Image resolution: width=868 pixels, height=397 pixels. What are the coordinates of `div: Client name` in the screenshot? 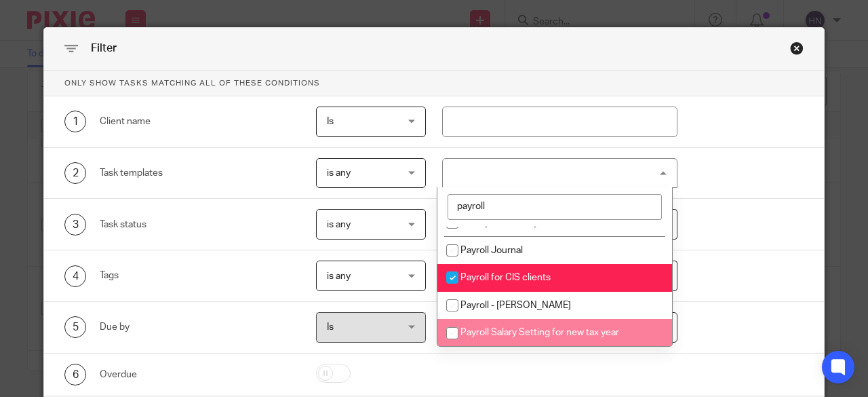 It's located at (200, 121).